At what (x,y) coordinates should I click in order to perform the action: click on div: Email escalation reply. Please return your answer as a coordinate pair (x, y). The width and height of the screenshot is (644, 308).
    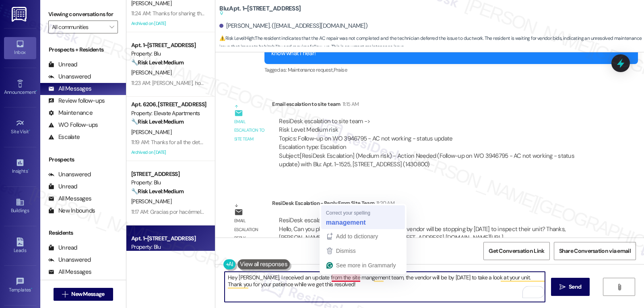
    Looking at the image, I should click on (250, 230).